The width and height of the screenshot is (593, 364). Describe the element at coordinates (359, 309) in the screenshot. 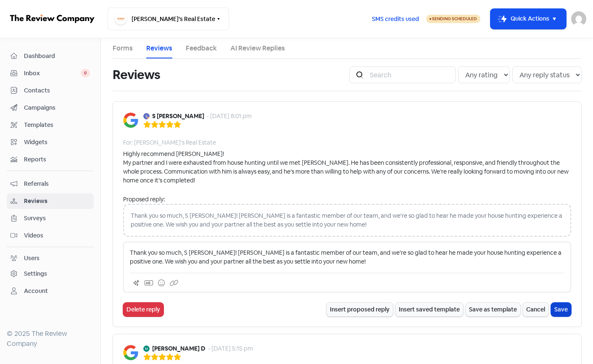

I see `button: Insert proposed reply` at that location.